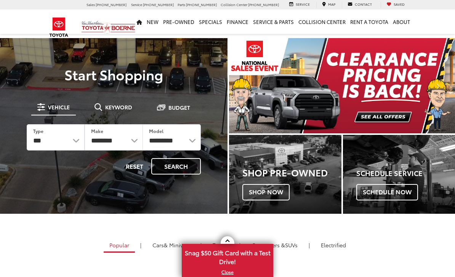  Describe the element at coordinates (342, 86) in the screenshot. I see `div: carousel slide number 1 of 2` at that location.